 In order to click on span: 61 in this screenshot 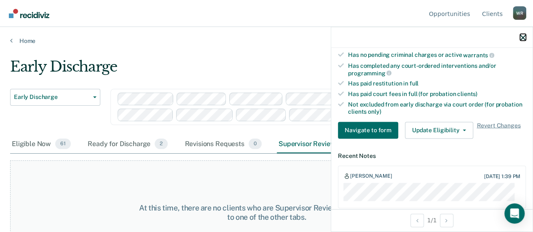, I will do `click(63, 144)`.